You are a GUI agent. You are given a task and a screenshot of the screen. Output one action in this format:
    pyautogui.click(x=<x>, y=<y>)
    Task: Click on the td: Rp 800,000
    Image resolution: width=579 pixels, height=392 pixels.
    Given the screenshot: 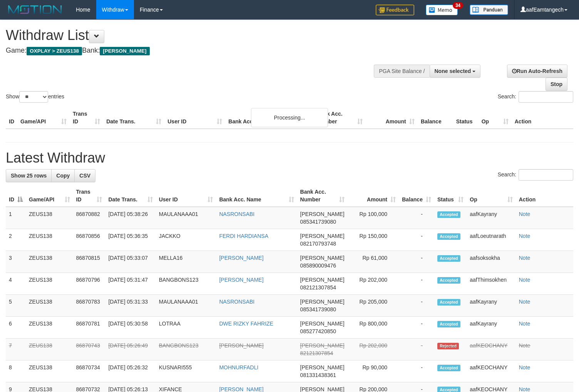 What is the action you would take?
    pyautogui.click(x=373, y=328)
    